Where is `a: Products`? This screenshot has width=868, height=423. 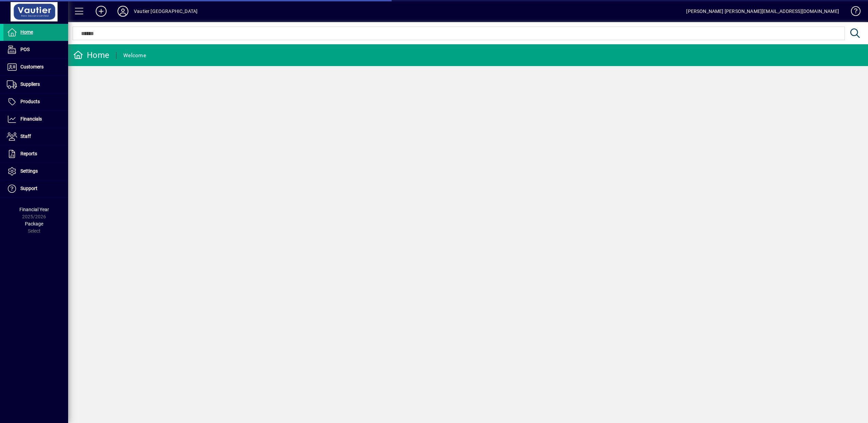 a: Products is located at coordinates (36, 101).